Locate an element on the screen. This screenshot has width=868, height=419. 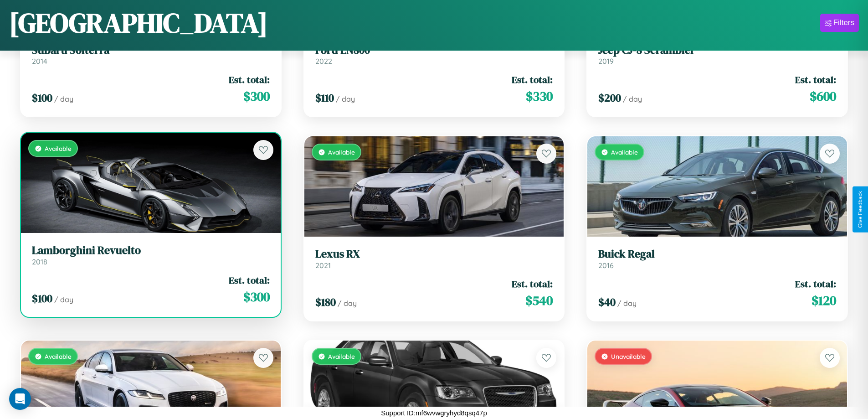
span: $ 40 is located at coordinates (607, 302).